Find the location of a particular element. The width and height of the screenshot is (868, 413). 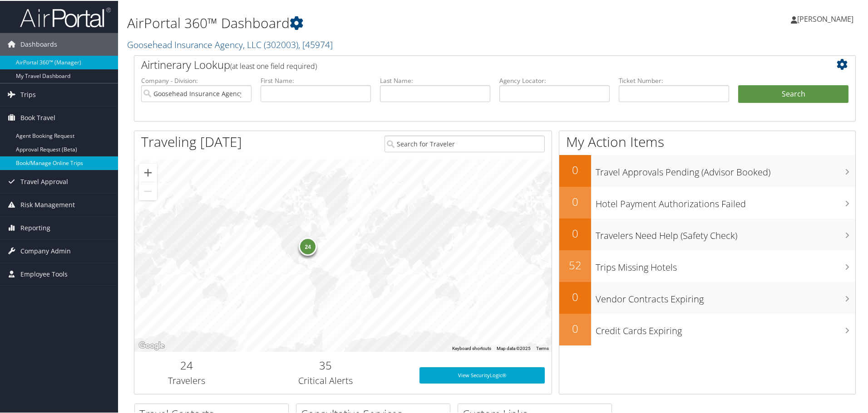

h2: 52 is located at coordinates (575, 264).